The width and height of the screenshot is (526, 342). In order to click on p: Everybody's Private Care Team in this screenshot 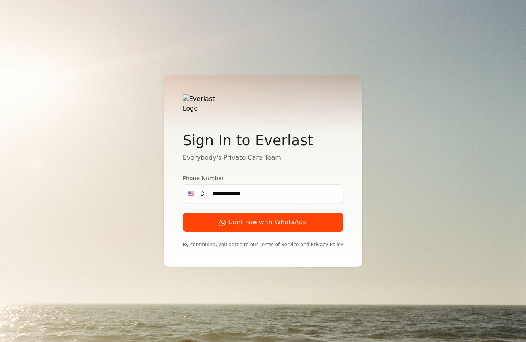, I will do `click(263, 158)`.